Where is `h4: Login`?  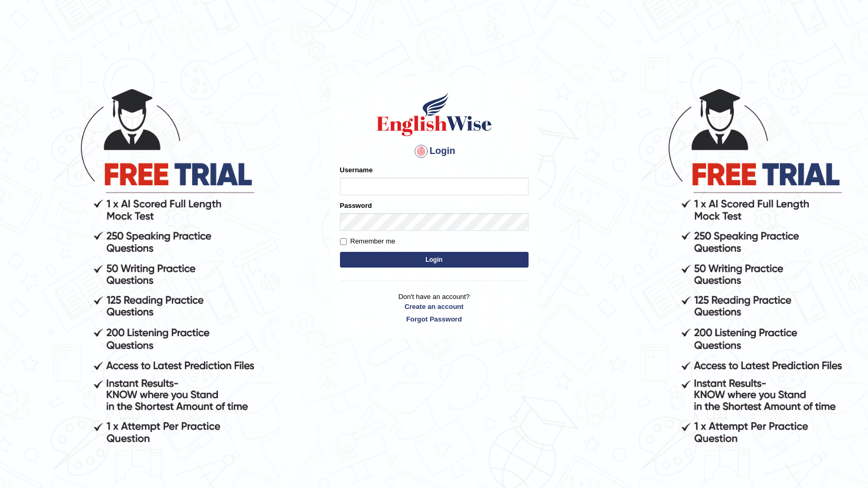
h4: Login is located at coordinates (434, 152).